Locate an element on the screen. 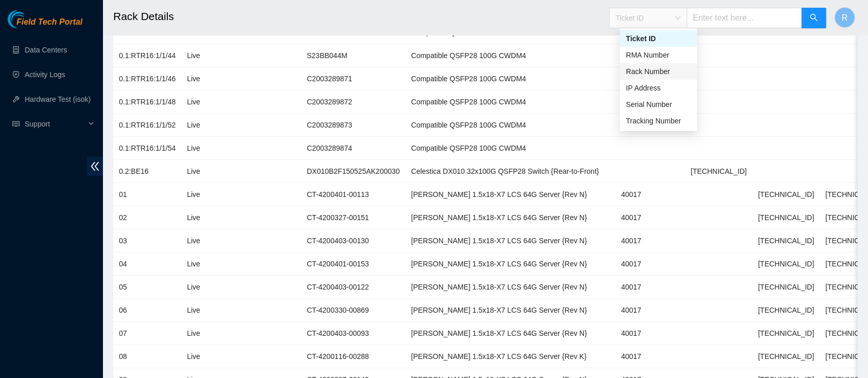  div: IP Address is located at coordinates (659, 88).